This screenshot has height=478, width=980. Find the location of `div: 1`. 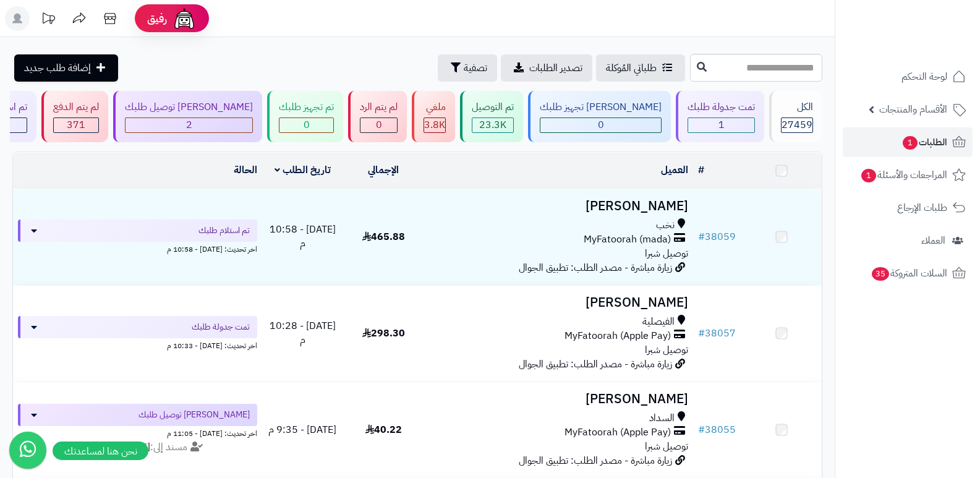

div: 1 is located at coordinates (720, 124).